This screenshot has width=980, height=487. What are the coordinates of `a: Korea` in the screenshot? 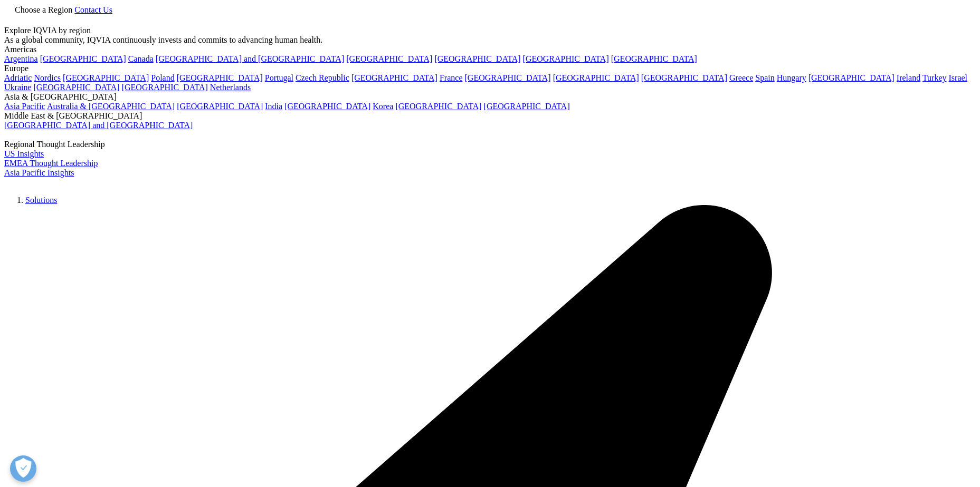 It's located at (383, 106).